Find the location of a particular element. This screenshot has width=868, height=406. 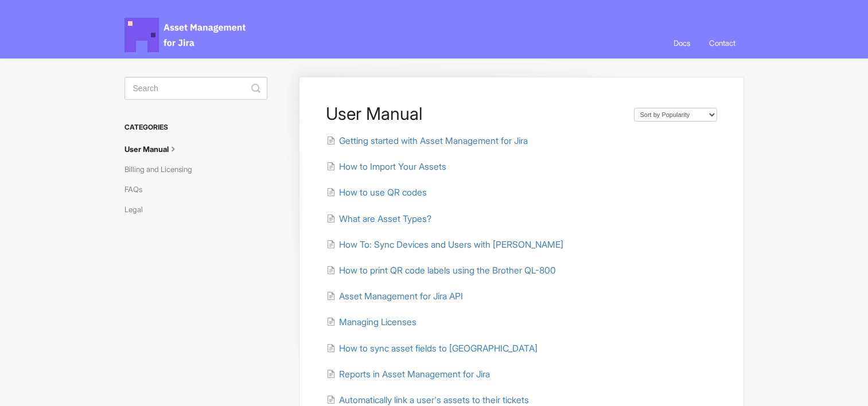

a: Legal is located at coordinates (138, 209).